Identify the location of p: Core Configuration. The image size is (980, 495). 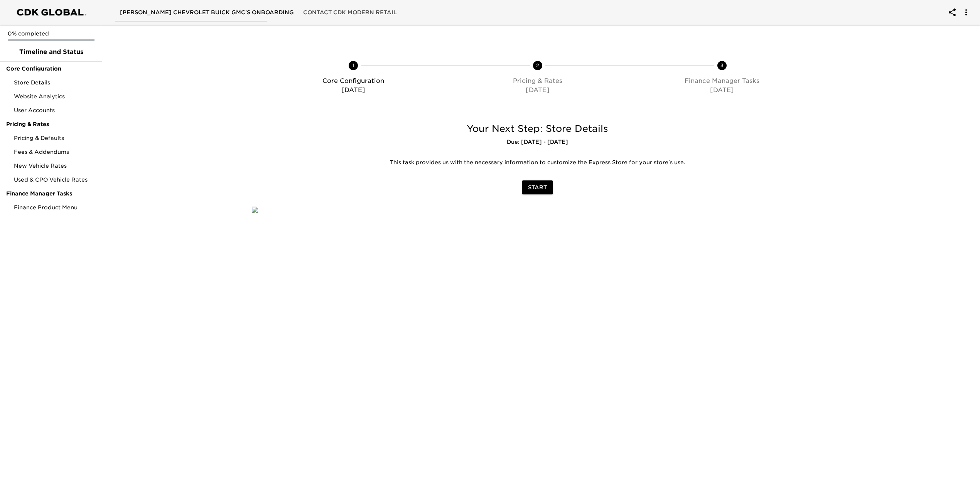
(353, 81).